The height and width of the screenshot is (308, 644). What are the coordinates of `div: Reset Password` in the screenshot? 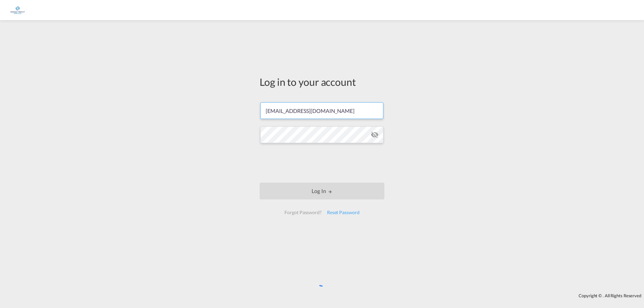 It's located at (343, 213).